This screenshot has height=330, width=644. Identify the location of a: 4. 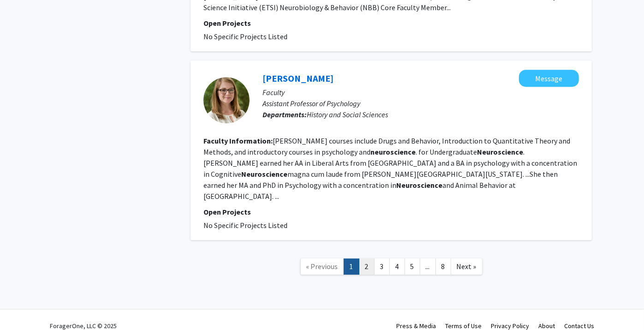
(397, 267).